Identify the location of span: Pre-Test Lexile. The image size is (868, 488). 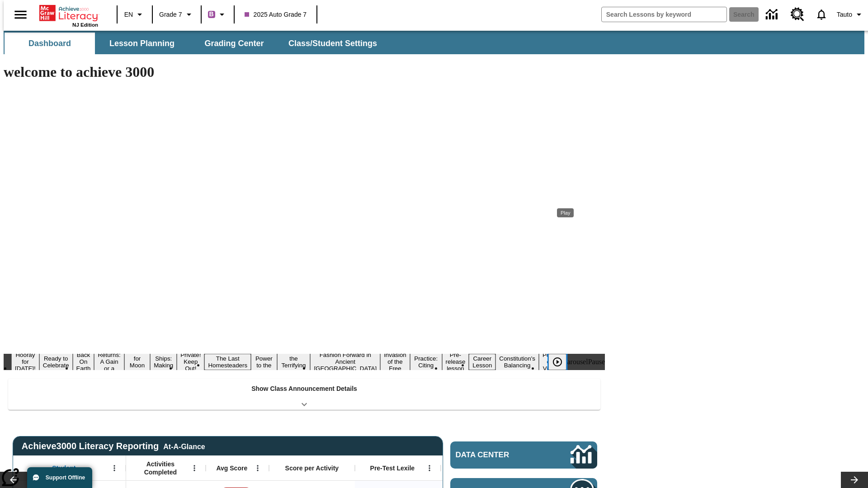
(392, 468).